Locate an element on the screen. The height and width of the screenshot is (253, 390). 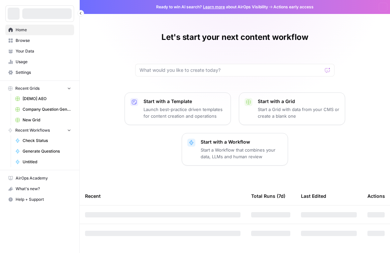
span: Usage is located at coordinates (43, 62).